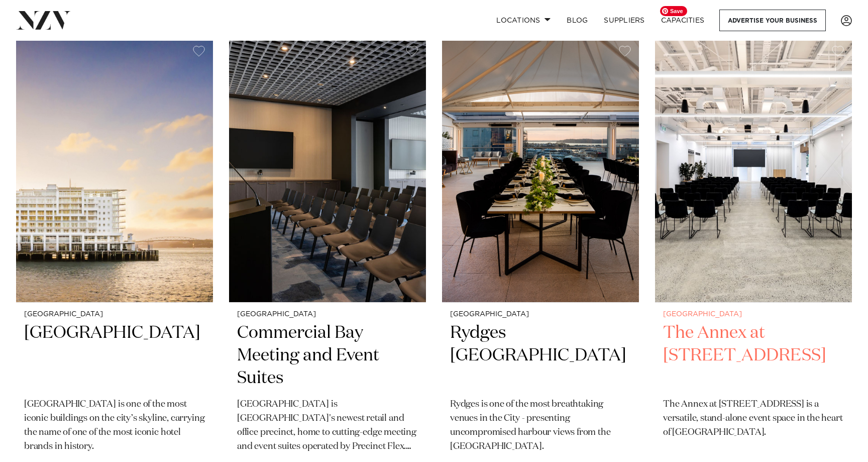 The width and height of the screenshot is (868, 462). I want to click on a: Advertise your business, so click(773, 20).